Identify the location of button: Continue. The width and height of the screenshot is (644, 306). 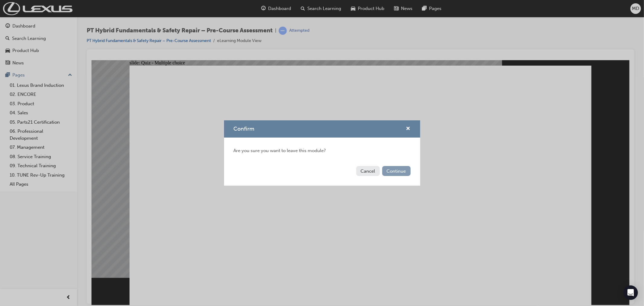
(397, 171).